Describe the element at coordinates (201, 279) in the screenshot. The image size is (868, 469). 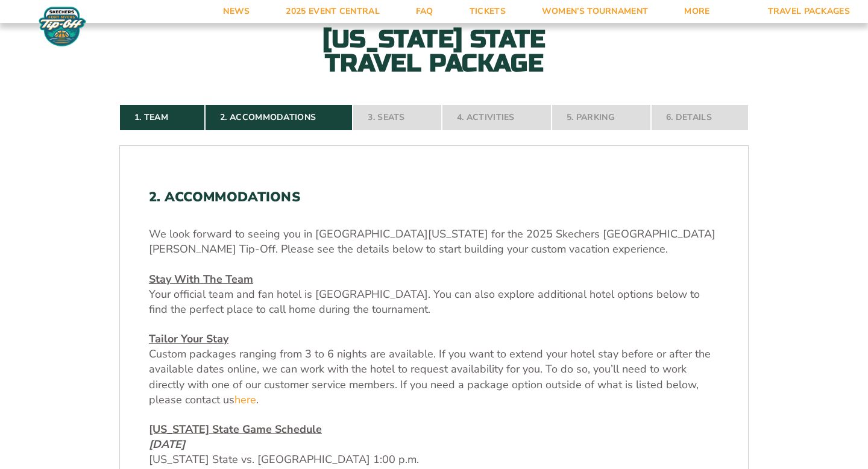
I see `u: Stay With The Team` at that location.